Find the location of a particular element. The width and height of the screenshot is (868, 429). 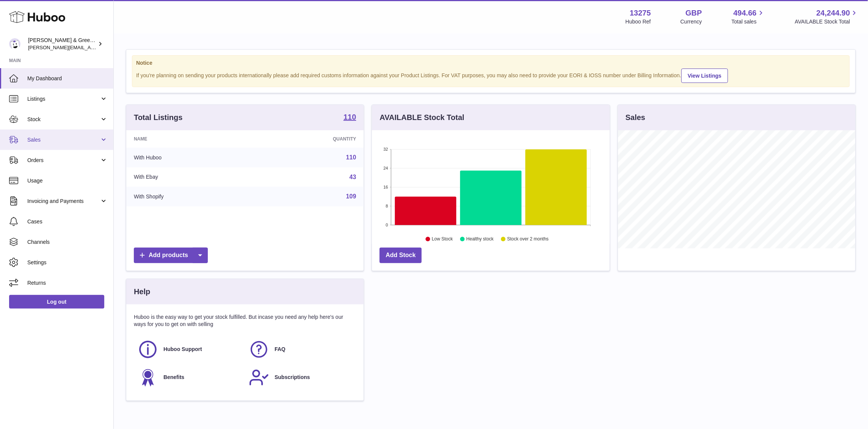

span: Returns is located at coordinates (68, 283).